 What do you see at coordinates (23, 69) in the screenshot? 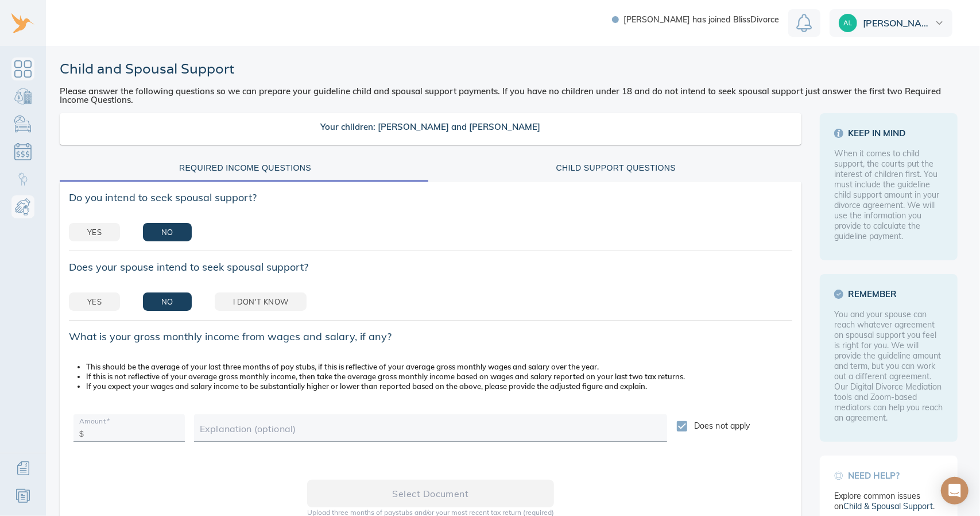
I see `a: Dashboard` at bounding box center [23, 69].